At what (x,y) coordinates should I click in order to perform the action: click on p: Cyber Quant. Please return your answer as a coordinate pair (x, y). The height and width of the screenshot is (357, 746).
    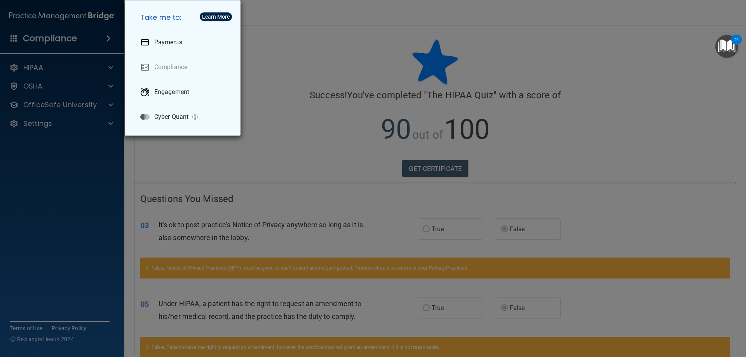
    Looking at the image, I should click on (171, 117).